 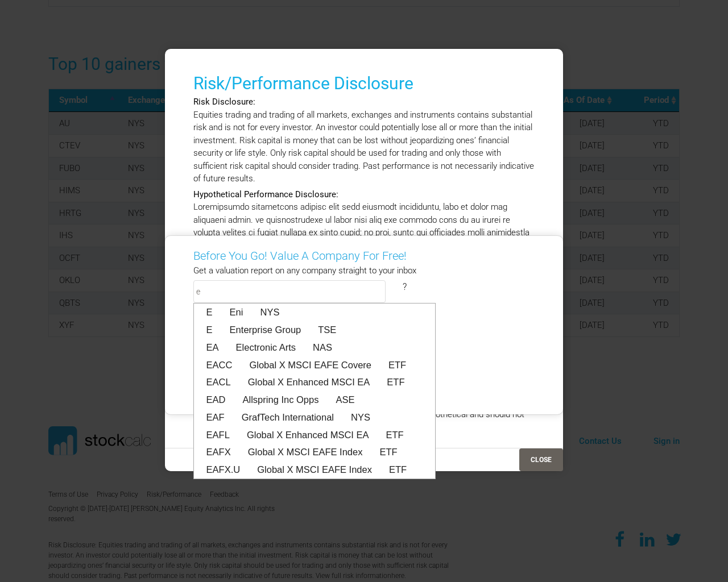 What do you see at coordinates (220, 365) in the screenshot?
I see `span: EACC` at bounding box center [220, 365].